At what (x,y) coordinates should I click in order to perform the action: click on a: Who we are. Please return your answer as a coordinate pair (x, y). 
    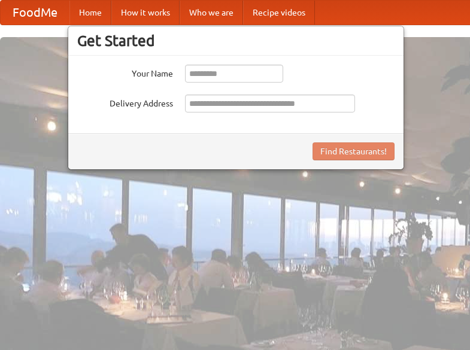
    Looking at the image, I should click on (211, 13).